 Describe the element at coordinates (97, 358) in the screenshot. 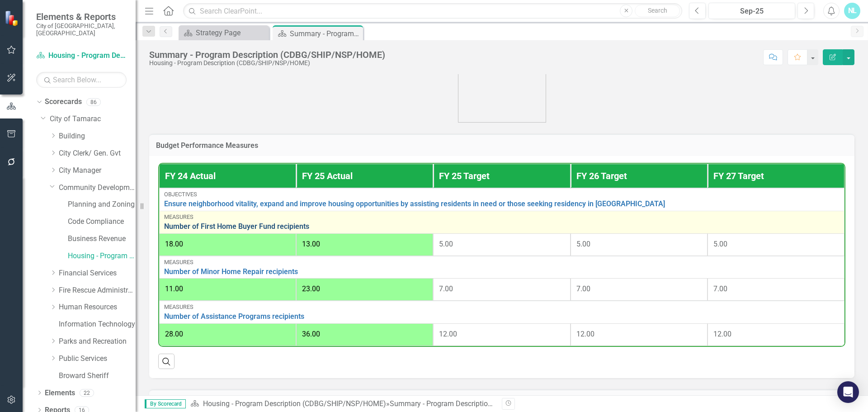

I see `a: Public Services` at that location.